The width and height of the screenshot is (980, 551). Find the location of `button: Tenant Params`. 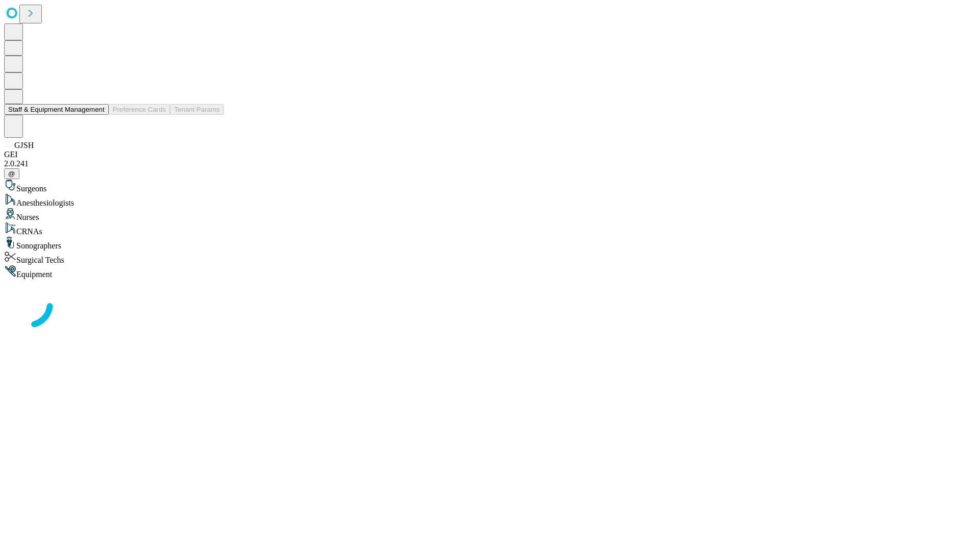

button: Tenant Params is located at coordinates (197, 109).